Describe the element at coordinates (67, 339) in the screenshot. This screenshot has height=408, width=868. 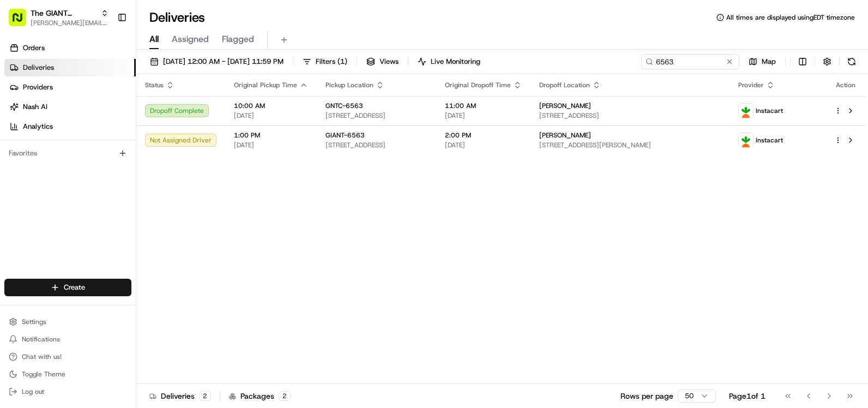
I see `button: Notifications` at that location.